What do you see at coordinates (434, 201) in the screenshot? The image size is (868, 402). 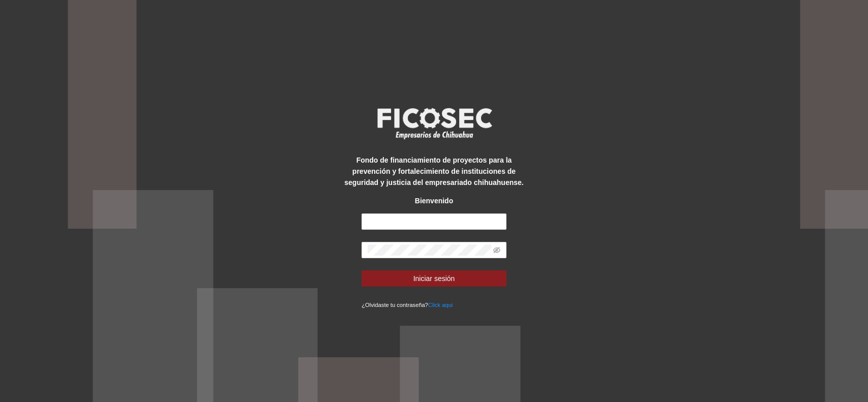 I see `strong: Bienvenido` at bounding box center [434, 201].